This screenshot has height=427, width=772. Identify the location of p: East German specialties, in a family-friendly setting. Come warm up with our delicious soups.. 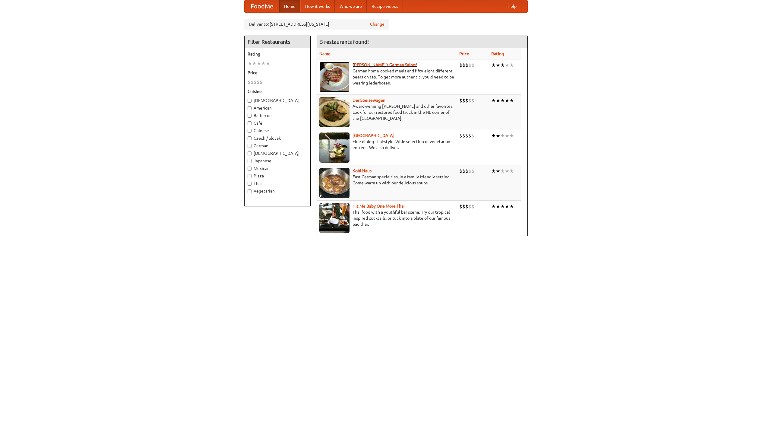
(387, 180).